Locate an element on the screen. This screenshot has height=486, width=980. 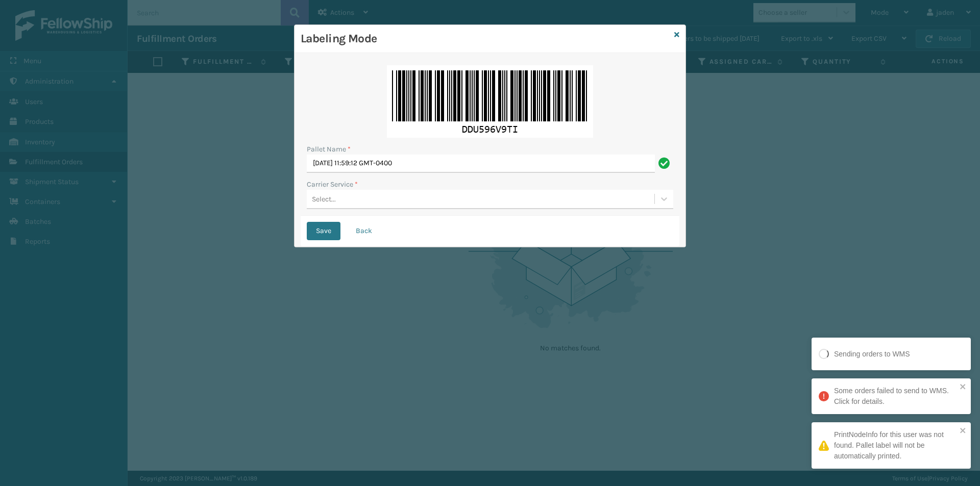
img: qA6QQAAAAZJREFUAwAJUw6QyxwKxwAAAABJRU5ErkJggg== is located at coordinates (490, 101).